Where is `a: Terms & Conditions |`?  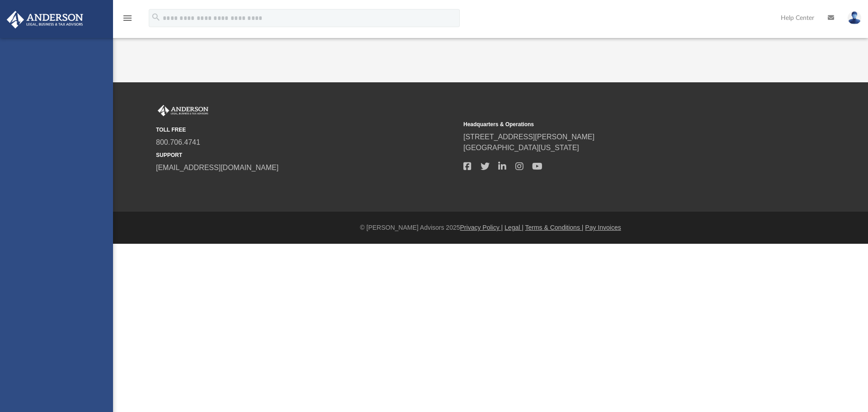
a: Terms & Conditions | is located at coordinates (554, 227).